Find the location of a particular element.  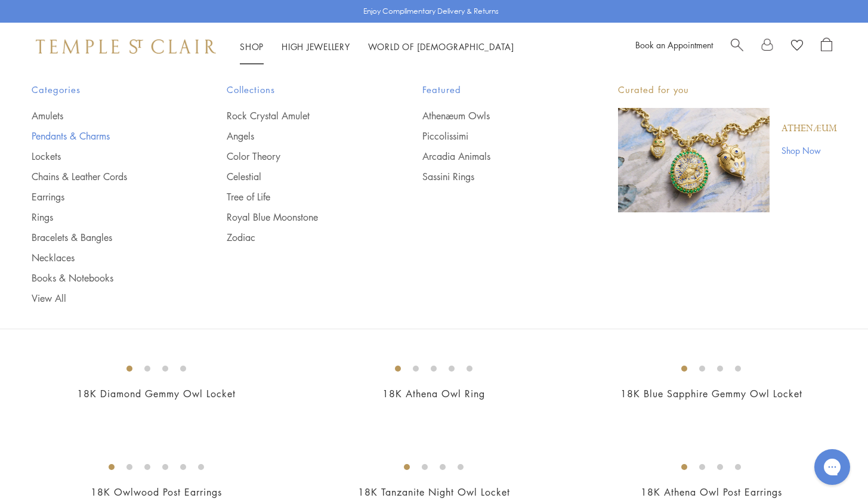

a: Open Shopping Bag is located at coordinates (826, 47).